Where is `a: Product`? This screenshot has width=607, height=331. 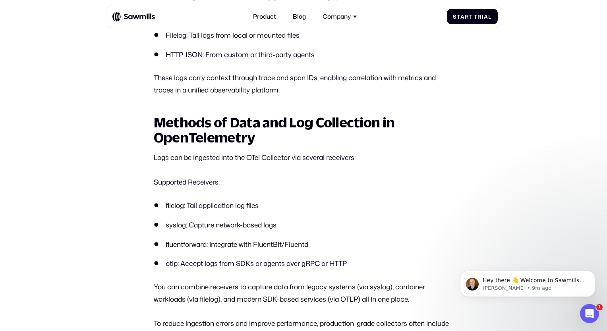 a: Product is located at coordinates (264, 16).